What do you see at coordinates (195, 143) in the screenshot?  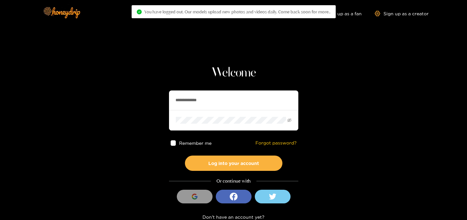 I see `span: Remember me` at bounding box center [195, 143].